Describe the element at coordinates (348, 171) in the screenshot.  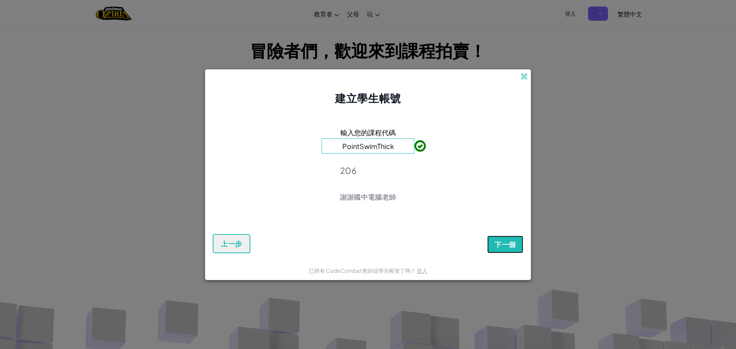
I see `font: 206` at that location.